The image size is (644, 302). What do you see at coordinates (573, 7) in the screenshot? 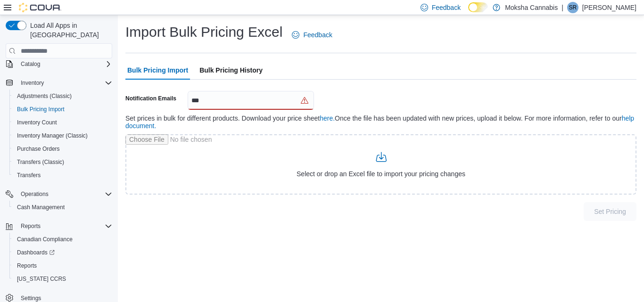
I see `div: Saurav Rao` at bounding box center [573, 7].